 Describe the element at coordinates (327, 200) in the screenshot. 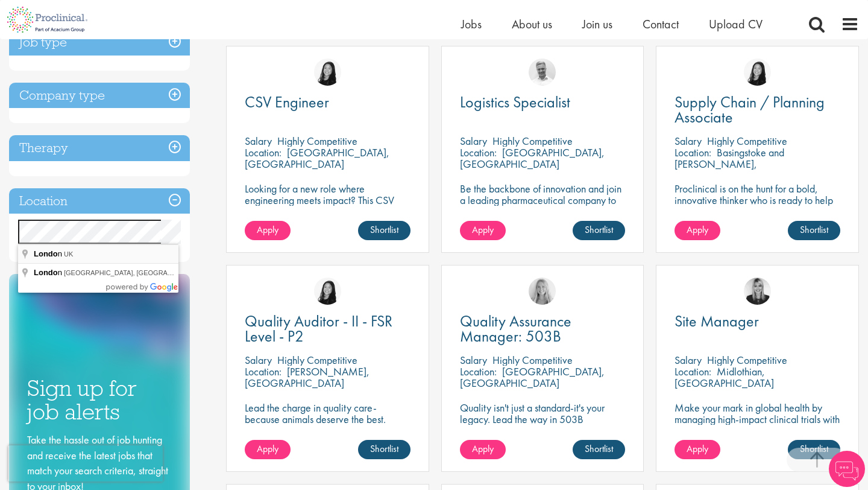

I see `p: Looking for a new role where engineering meets impact? This CSV Engineer role is calling your name!` at that location.